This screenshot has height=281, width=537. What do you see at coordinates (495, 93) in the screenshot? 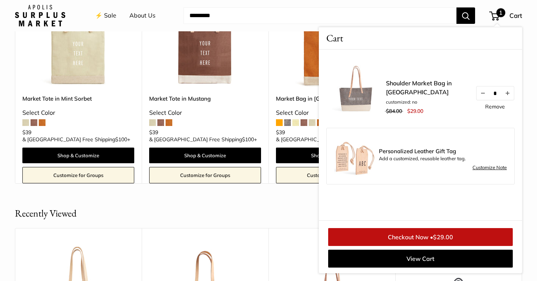
I see `input: Quantity` at bounding box center [495, 93].